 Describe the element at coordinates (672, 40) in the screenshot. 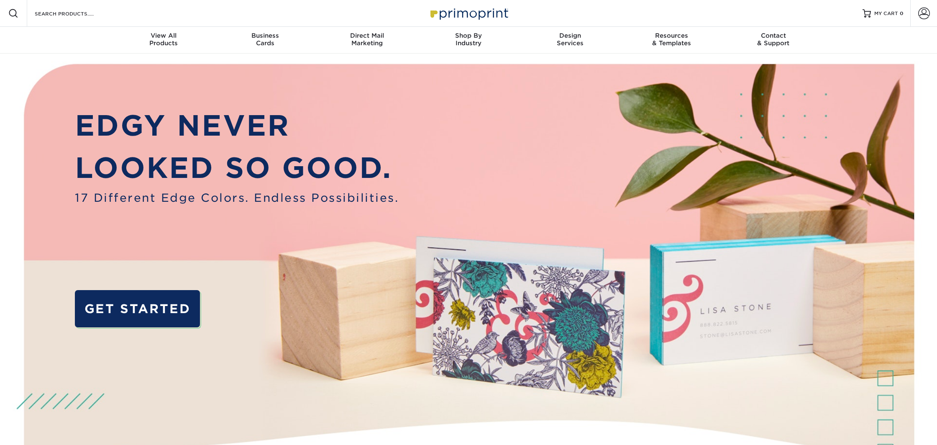

I see `a: Resources& Templates` at that location.